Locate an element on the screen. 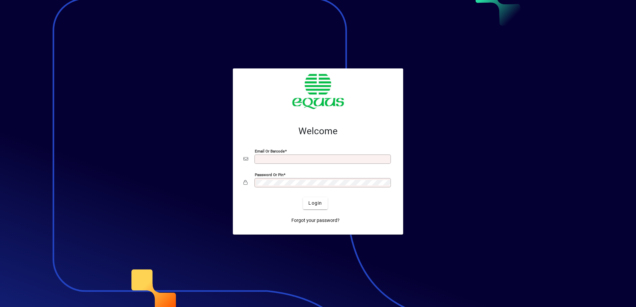 The width and height of the screenshot is (636, 307). mat-label: Password or Pin is located at coordinates (269, 175).